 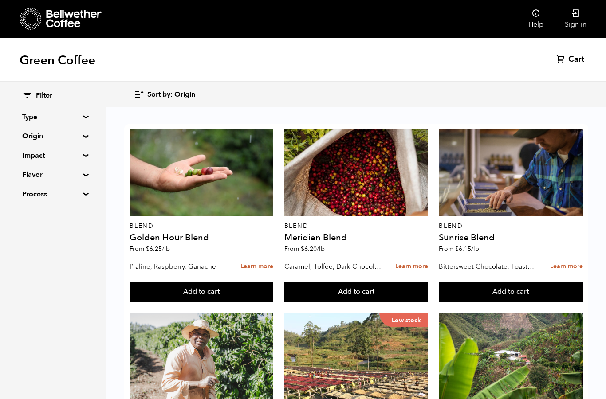 What do you see at coordinates (356, 238) in the screenshot?
I see `h4: Meridian Blend` at bounding box center [356, 238].